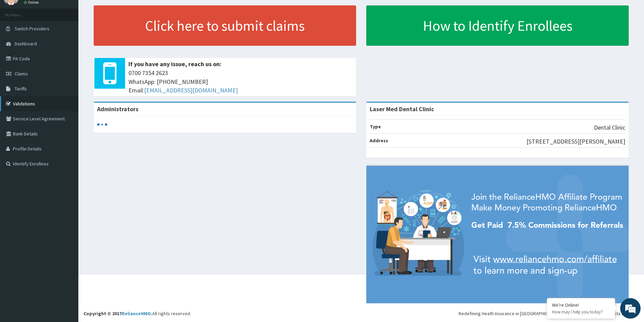 The width and height of the screenshot is (644, 322). What do you see at coordinates (32, 29) in the screenshot?
I see `span: Switch Providers` at bounding box center [32, 29].